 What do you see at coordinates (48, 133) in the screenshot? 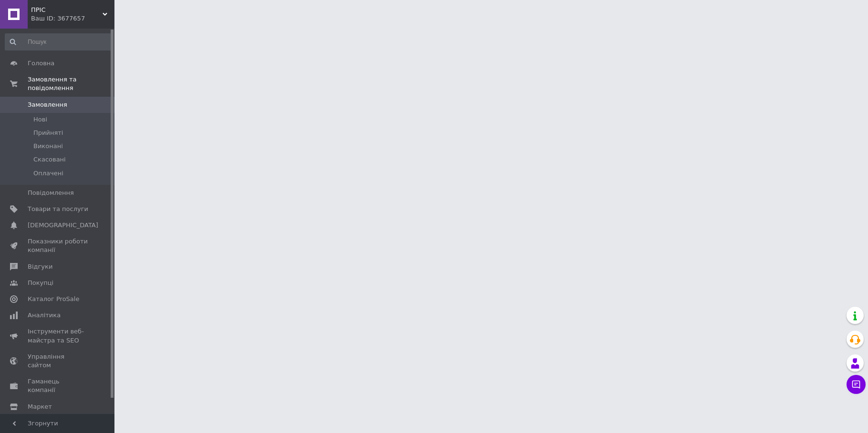
I see `span: Прийняті` at bounding box center [48, 133].